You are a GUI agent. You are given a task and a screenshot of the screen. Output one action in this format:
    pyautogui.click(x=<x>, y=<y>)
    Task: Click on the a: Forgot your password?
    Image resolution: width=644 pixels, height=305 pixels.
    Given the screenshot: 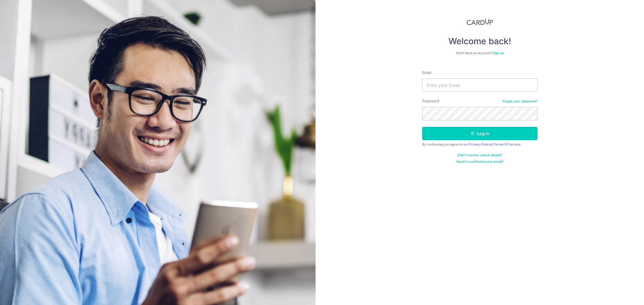 What is the action you would take?
    pyautogui.click(x=519, y=102)
    